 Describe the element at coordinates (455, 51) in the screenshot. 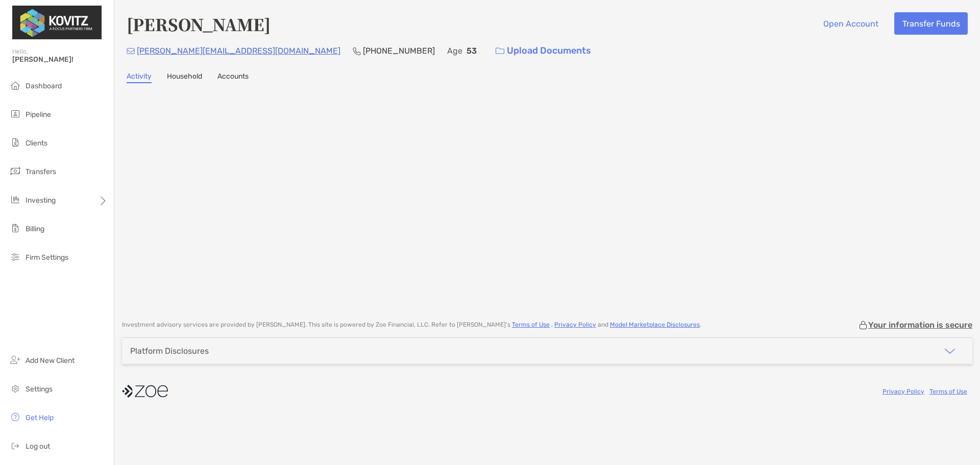

I see `p: Age` at that location.